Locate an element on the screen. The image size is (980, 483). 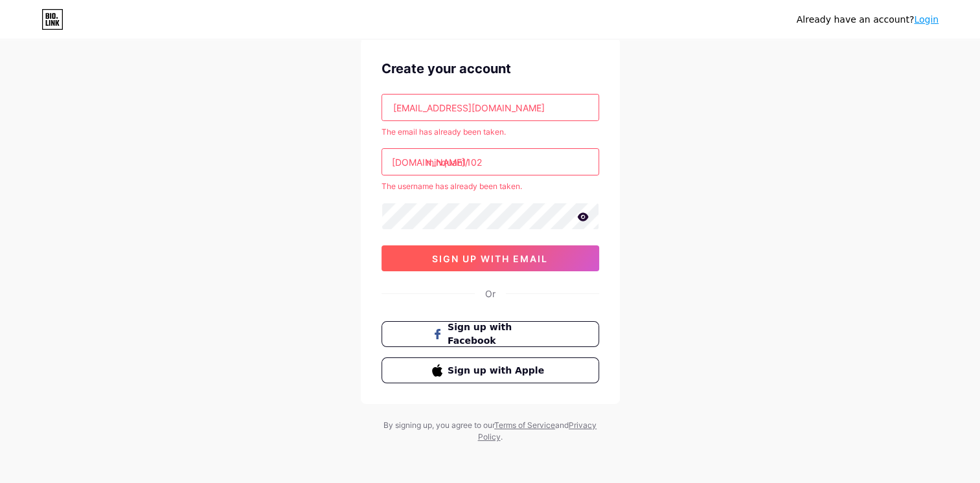
button: Sign up with Facebook is located at coordinates (490, 334).